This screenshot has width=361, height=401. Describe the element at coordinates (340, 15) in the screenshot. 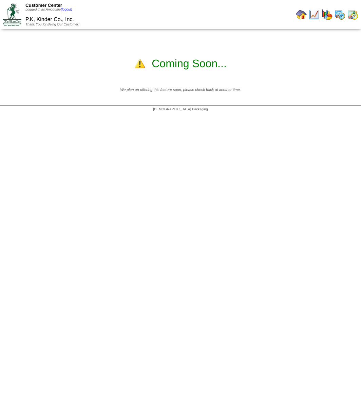

I see `img: calendarprod.gif` at that location.